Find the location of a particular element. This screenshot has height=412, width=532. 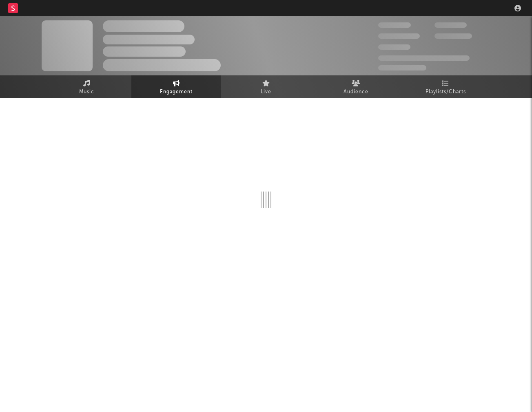

a: Playlists/Charts is located at coordinates (446, 86).